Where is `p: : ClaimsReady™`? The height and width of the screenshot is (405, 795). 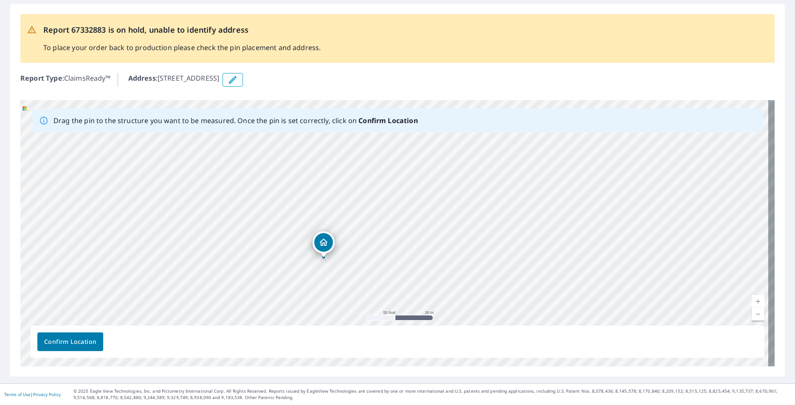 p: : ClaimsReady™ is located at coordinates (65, 80).